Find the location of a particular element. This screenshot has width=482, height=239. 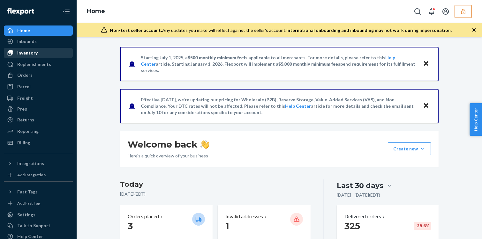

a: Orders is located at coordinates (38, 75).